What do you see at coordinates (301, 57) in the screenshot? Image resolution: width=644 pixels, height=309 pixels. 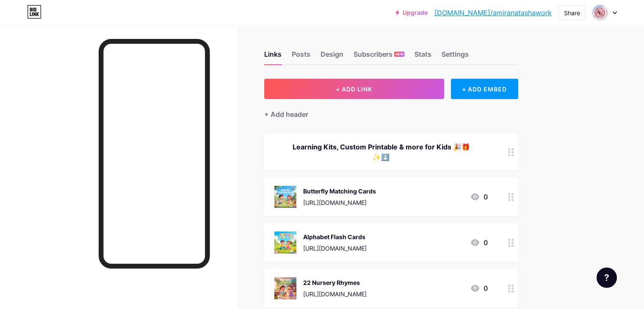 I see `div: Posts` at bounding box center [301, 57].